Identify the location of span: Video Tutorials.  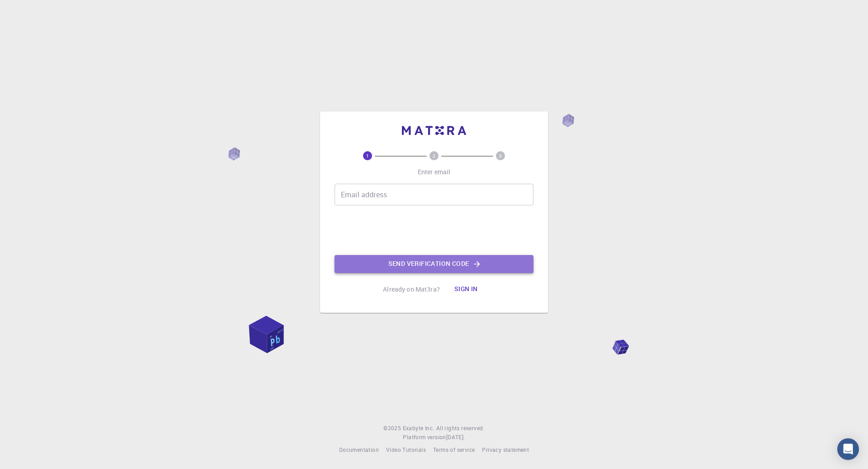
(406, 449).